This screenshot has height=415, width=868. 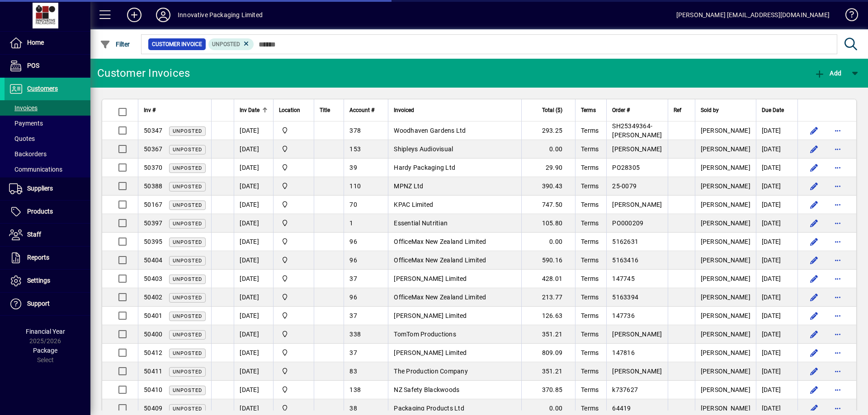 What do you see at coordinates (33, 66) in the screenshot?
I see `span: POS` at bounding box center [33, 66].